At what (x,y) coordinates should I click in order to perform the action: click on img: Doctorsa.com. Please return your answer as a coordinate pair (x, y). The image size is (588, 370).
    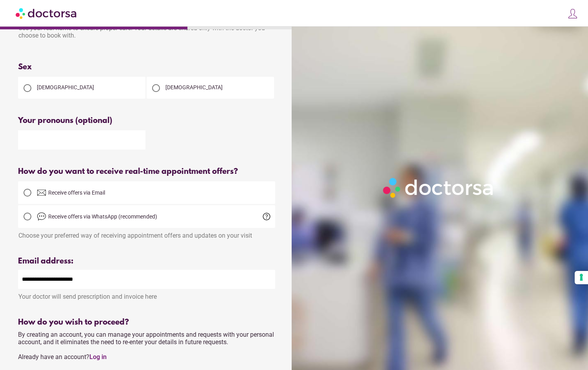
    Looking at the image, I should click on (46, 13).